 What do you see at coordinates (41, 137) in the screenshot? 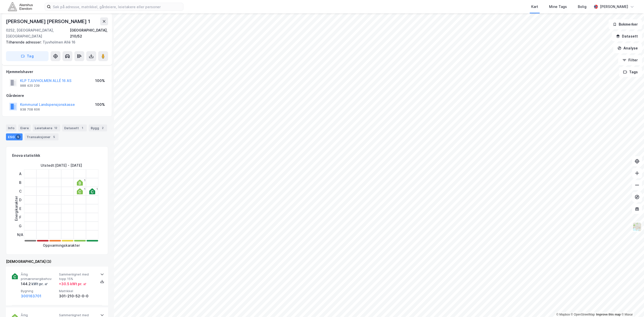
I see `div: Transaksjoner` at bounding box center [41, 137].